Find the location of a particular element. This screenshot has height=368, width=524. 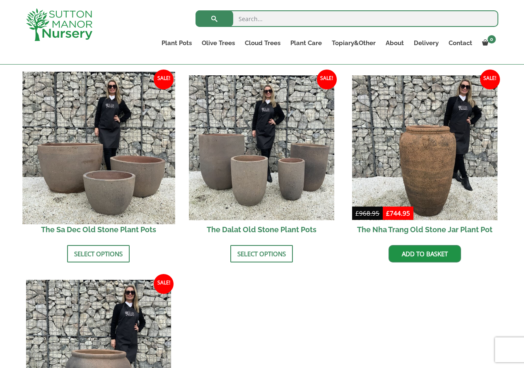

h2: The Nha Trang Old Stone Jar Plant Pot is located at coordinates (425, 230).